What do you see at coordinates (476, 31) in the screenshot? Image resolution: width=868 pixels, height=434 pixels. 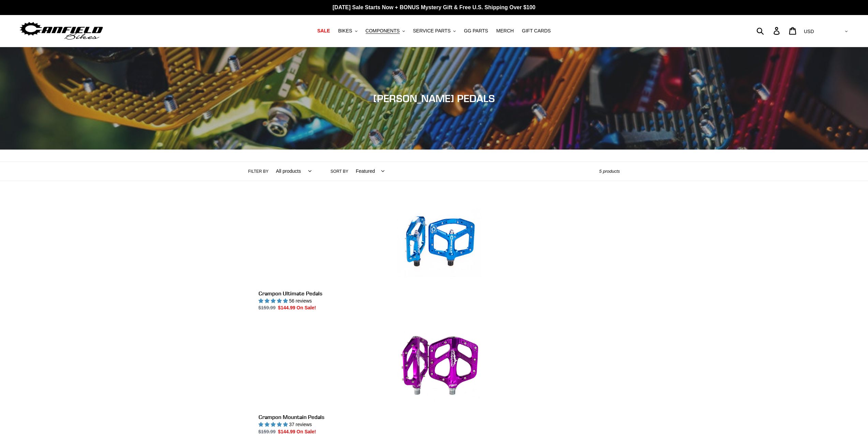 I see `span: GG PARTS` at bounding box center [476, 31].